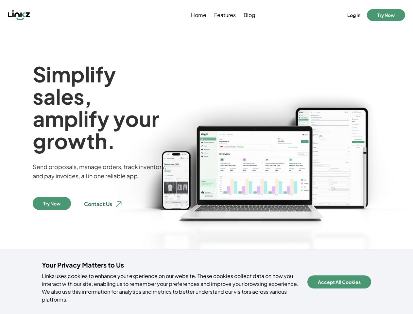 The image size is (413, 314). What do you see at coordinates (225, 15) in the screenshot?
I see `a: Features` at bounding box center [225, 15].